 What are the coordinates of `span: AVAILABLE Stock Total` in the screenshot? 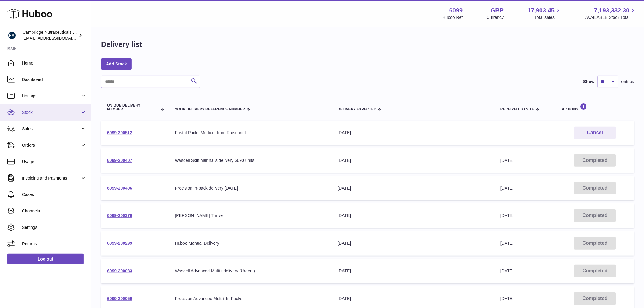 It's located at (610, 18).